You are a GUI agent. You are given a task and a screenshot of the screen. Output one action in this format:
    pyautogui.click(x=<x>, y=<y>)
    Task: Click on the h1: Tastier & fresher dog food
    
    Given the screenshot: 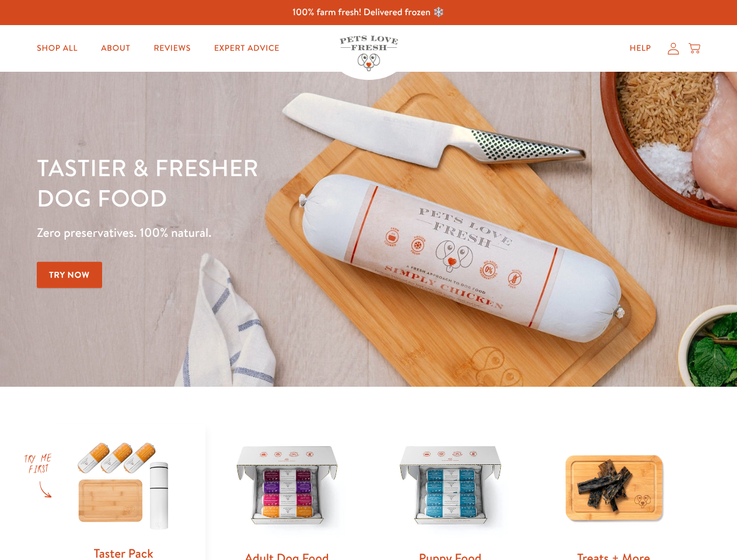 What is the action you would take?
    pyautogui.click(x=258, y=183)
    